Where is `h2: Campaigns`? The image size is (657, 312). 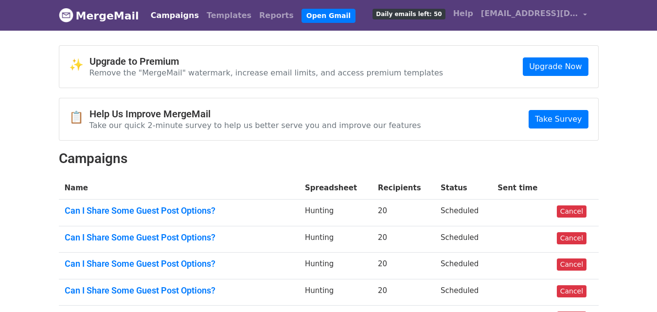
h2: Campaigns is located at coordinates (329, 159).